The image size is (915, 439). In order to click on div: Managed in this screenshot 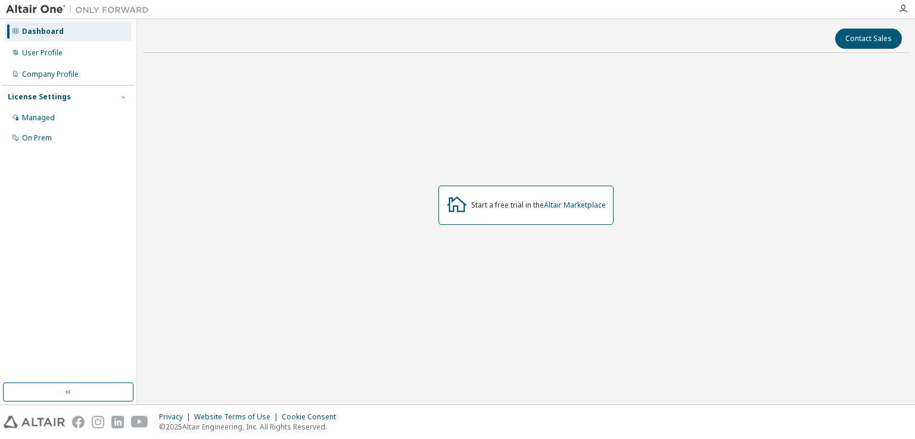, I will do `click(38, 118)`.